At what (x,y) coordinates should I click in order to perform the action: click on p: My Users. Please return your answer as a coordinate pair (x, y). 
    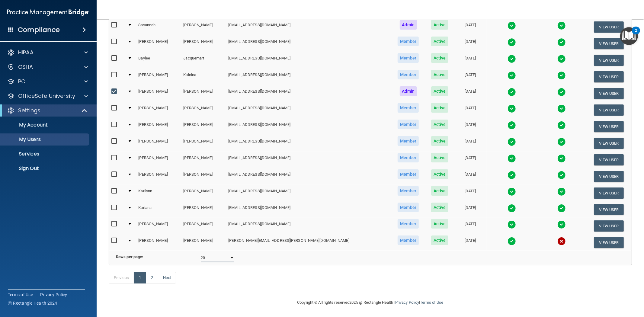
    Looking at the image, I should click on (45, 140).